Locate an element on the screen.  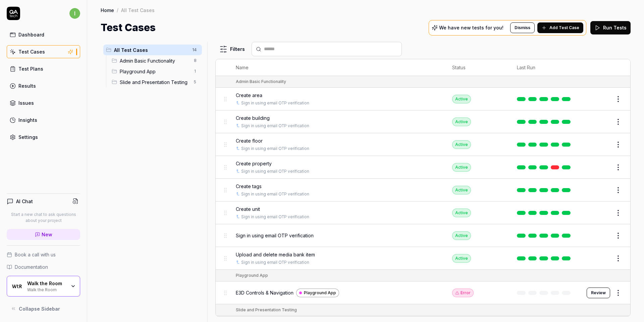
span: Upload and delete media bank item is located at coordinates (275, 255).